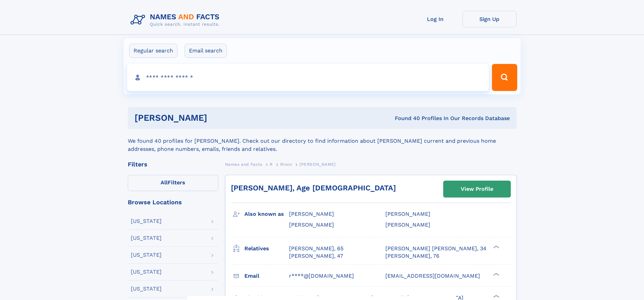 The height and width of the screenshot is (300, 644). Describe the element at coordinates (176, 20) in the screenshot. I see `img: Logo Names and Facts` at that location.